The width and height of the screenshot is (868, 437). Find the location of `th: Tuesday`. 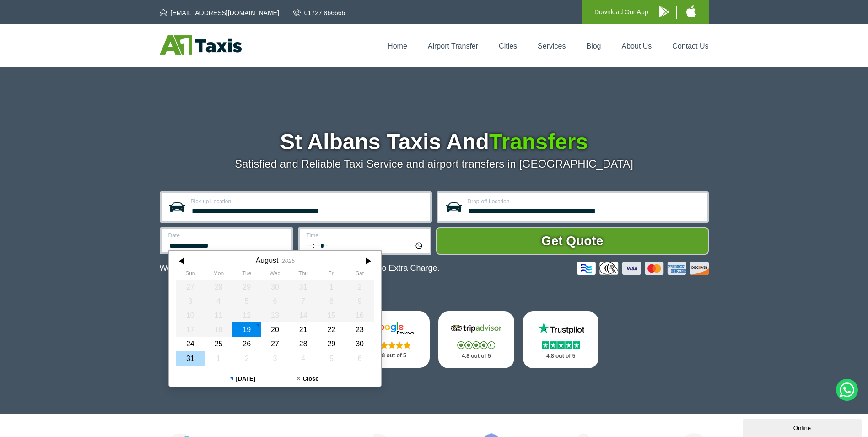

th: Tuesday is located at coordinates (247, 275).